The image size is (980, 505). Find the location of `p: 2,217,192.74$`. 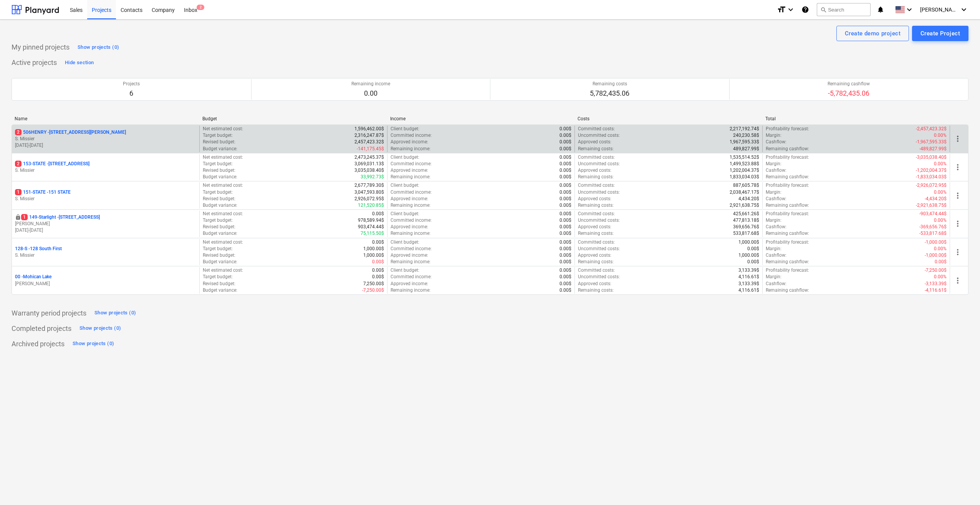

p: 2,217,192.74$ is located at coordinates (744, 129).